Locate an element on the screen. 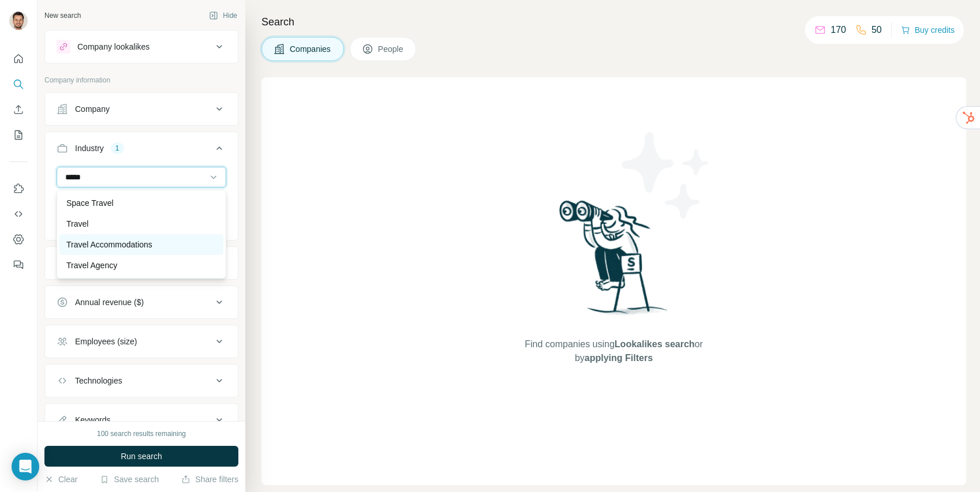  p: 50 is located at coordinates (876, 30).